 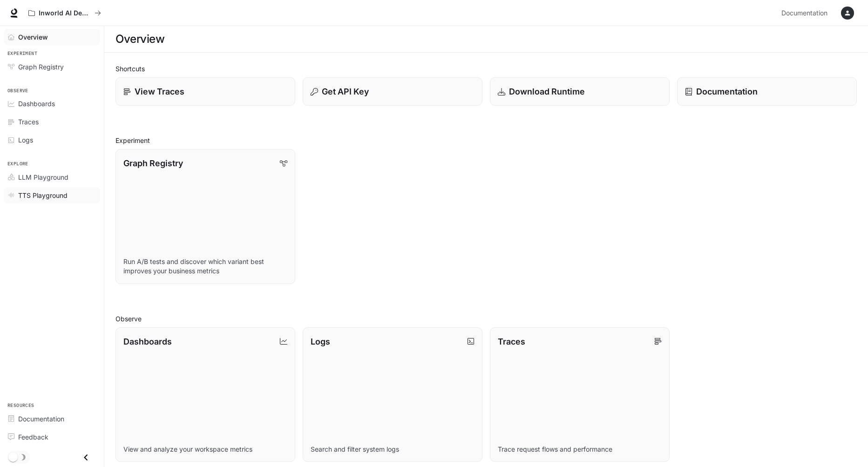 What do you see at coordinates (86, 457) in the screenshot?
I see `button: Close drawer` at bounding box center [86, 457].